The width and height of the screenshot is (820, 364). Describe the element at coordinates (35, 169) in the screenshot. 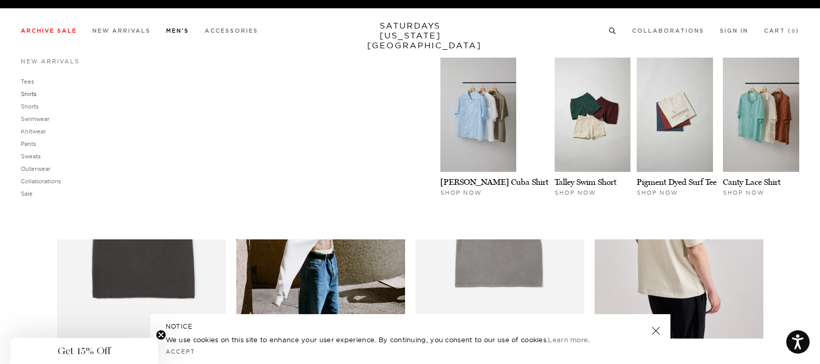

I see `a: Outerwear` at that location.